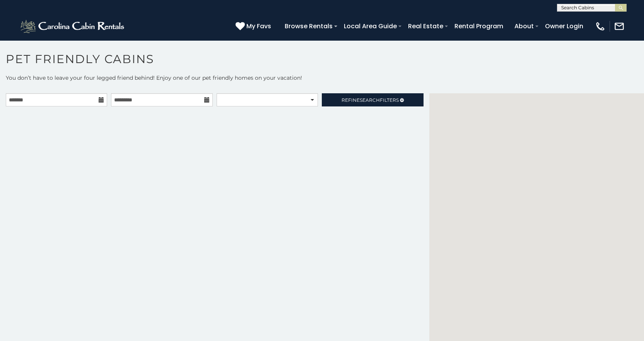  What do you see at coordinates (524, 26) in the screenshot?
I see `a: About` at bounding box center [524, 26].